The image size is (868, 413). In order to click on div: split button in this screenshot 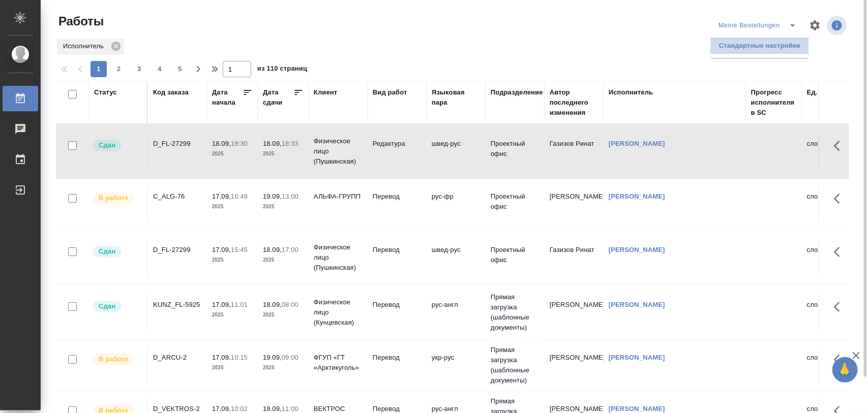, I will do `click(759, 25)`.